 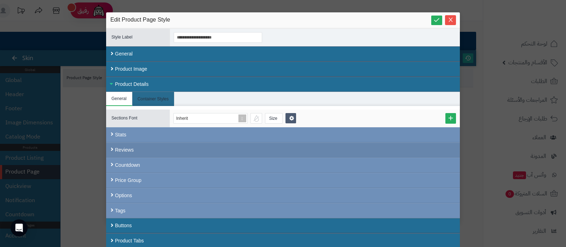 I want to click on div: Open Intercom Messenger, so click(x=19, y=228).